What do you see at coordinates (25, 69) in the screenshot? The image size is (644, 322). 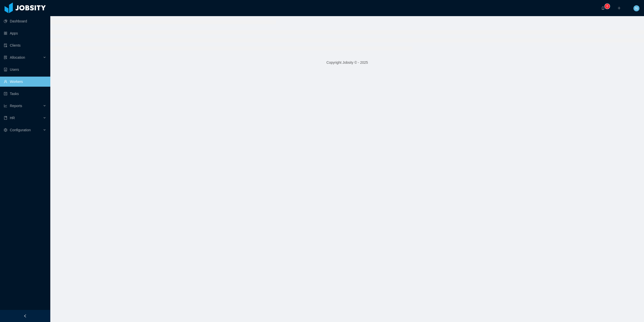 I see `a: icon: robotUsers` at bounding box center [25, 69].